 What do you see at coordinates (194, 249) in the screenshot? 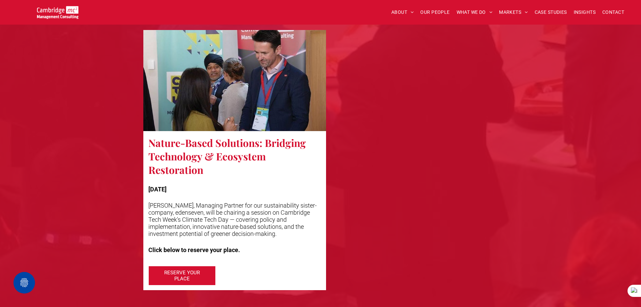
I see `strong: Click below to reserve your place.` at bounding box center [194, 249].